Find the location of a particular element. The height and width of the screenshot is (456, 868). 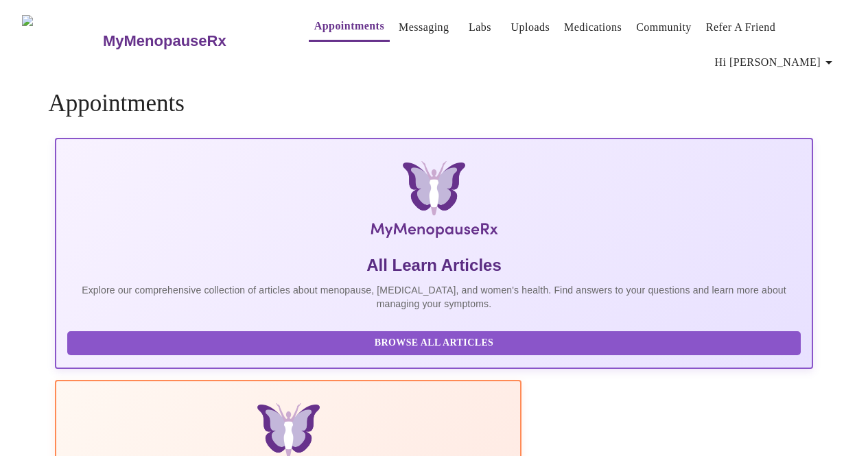

span: Browse All Articles is located at coordinates (434, 343).